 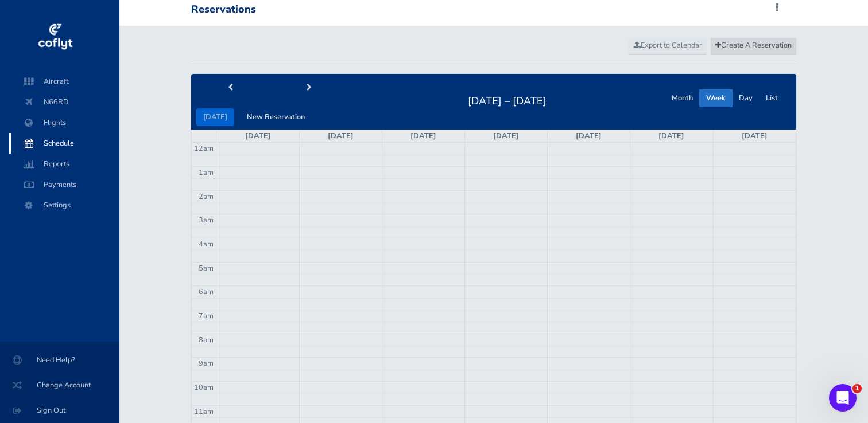 I want to click on button: Day, so click(x=745, y=98).